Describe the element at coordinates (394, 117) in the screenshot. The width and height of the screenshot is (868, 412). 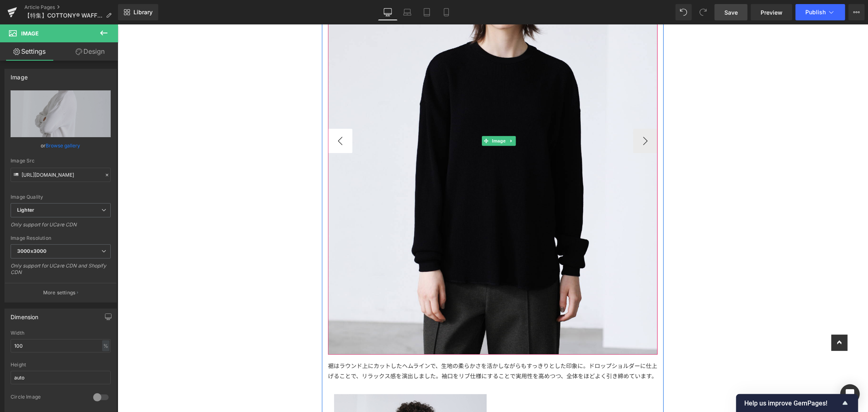
I see `a: Expand / Collapse` at that location.